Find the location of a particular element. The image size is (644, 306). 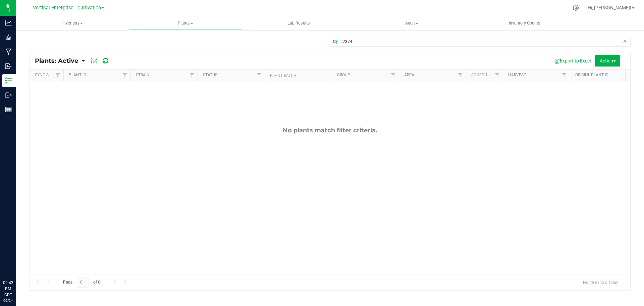

button: Action is located at coordinates (608, 60).